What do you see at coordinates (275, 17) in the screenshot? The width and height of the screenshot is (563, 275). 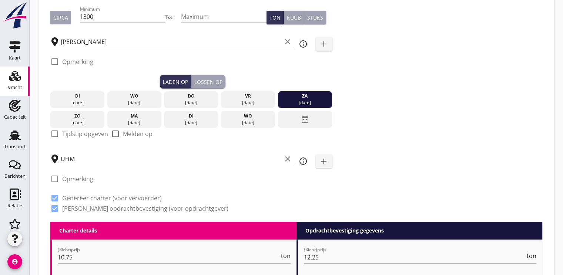 I see `button: Ton` at bounding box center [275, 17].